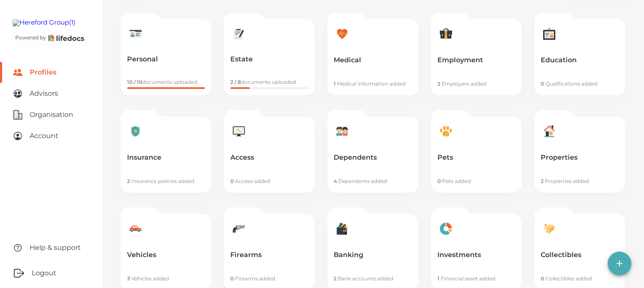  I want to click on p: Employers added, so click(477, 84).